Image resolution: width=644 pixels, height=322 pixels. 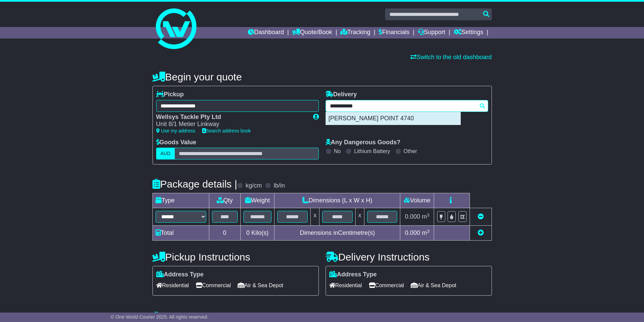 What do you see at coordinates (170, 95) in the screenshot?
I see `label: Pickup` at bounding box center [170, 95].